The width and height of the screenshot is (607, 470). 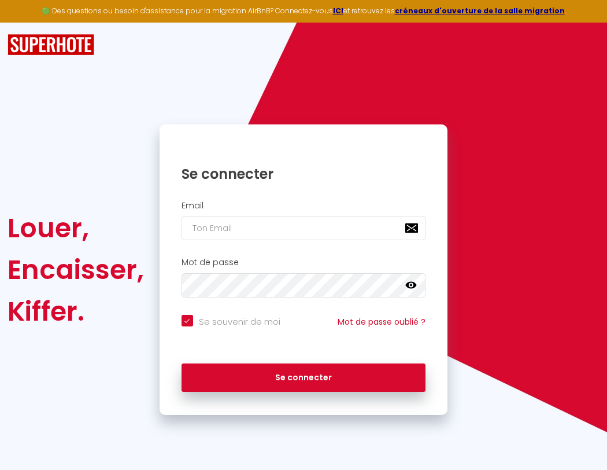 What do you see at coordinates (51, 45) in the screenshot?
I see `img: SuperHote logo` at bounding box center [51, 45].